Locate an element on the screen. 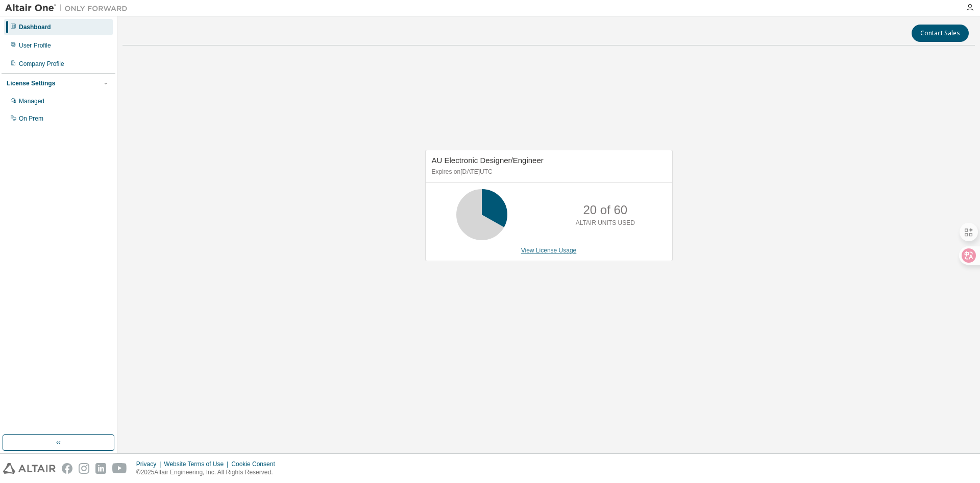 The image size is (980, 483). img: facebook.svg is located at coordinates (67, 468).